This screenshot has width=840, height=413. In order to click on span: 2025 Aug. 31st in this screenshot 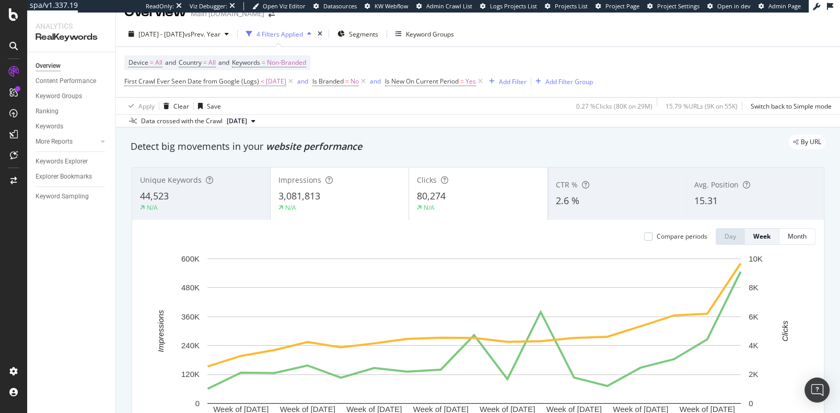, I will do `click(237, 121)`.